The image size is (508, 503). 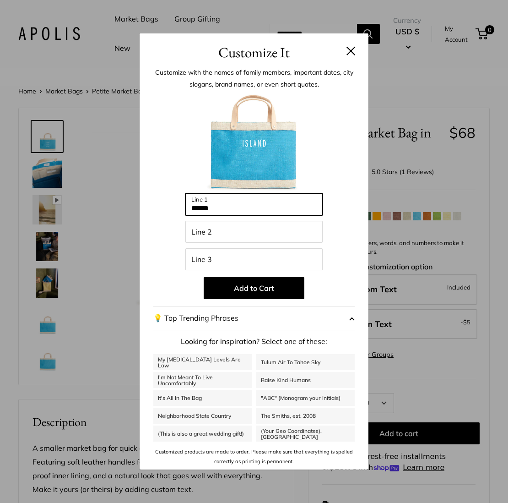 What do you see at coordinates (254, 318) in the screenshot?
I see `button: 💡 Top Trending Phrases` at bounding box center [254, 318].